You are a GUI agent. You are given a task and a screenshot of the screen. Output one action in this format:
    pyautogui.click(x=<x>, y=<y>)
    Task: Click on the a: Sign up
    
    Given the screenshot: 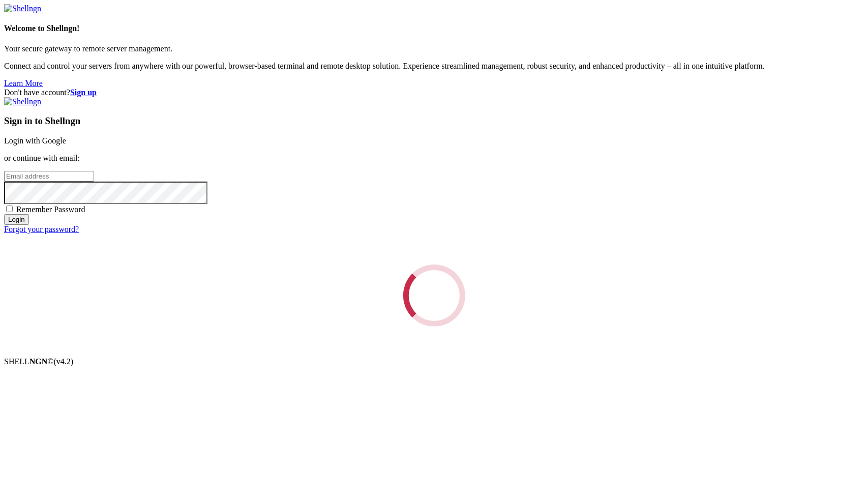 What is the action you would take?
    pyautogui.click(x=83, y=92)
    